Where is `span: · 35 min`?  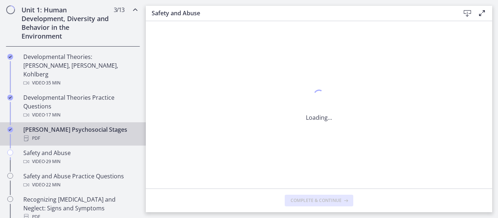 span: · 35 min is located at coordinates (52, 83).